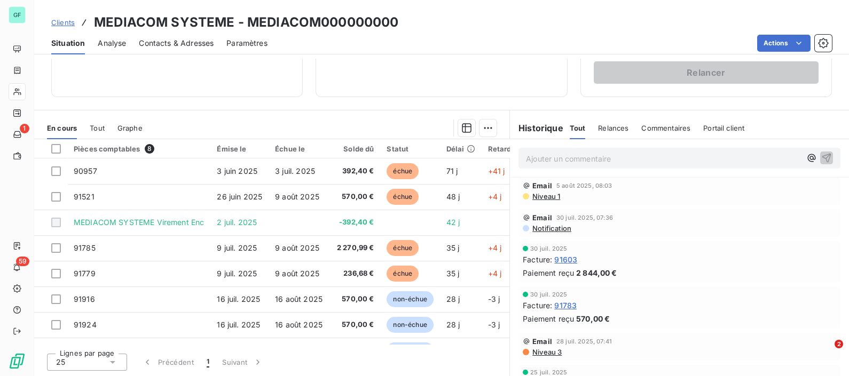 The width and height of the screenshot is (849, 376). I want to click on div: Statut, so click(409, 149).